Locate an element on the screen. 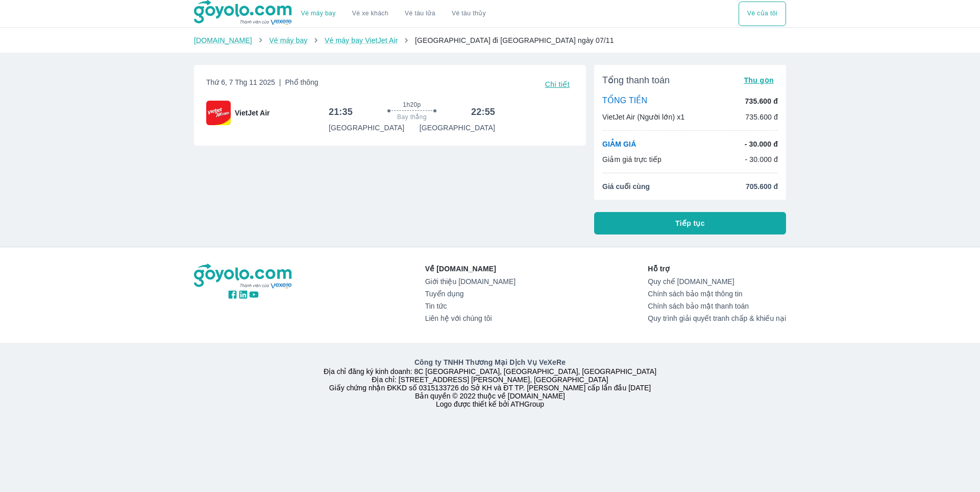 The height and width of the screenshot is (492, 980). button: Chi tiết is located at coordinates (558, 85).